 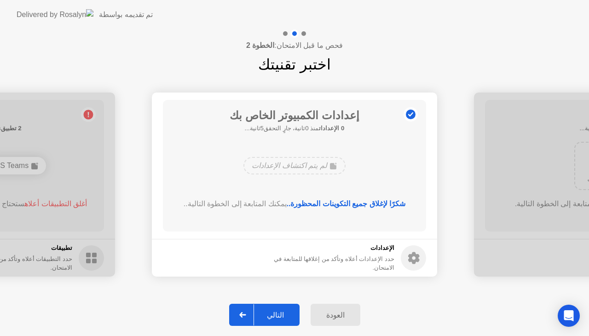 What do you see at coordinates (325, 248) in the screenshot?
I see `h5: الإعدادات` at bounding box center [325, 248].